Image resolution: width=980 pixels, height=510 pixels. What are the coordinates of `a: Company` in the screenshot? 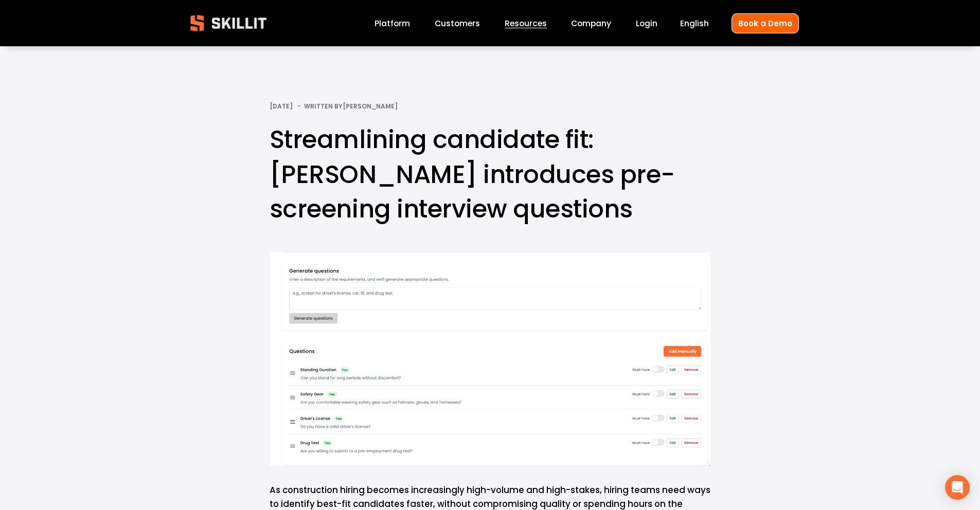 It's located at (591, 23).